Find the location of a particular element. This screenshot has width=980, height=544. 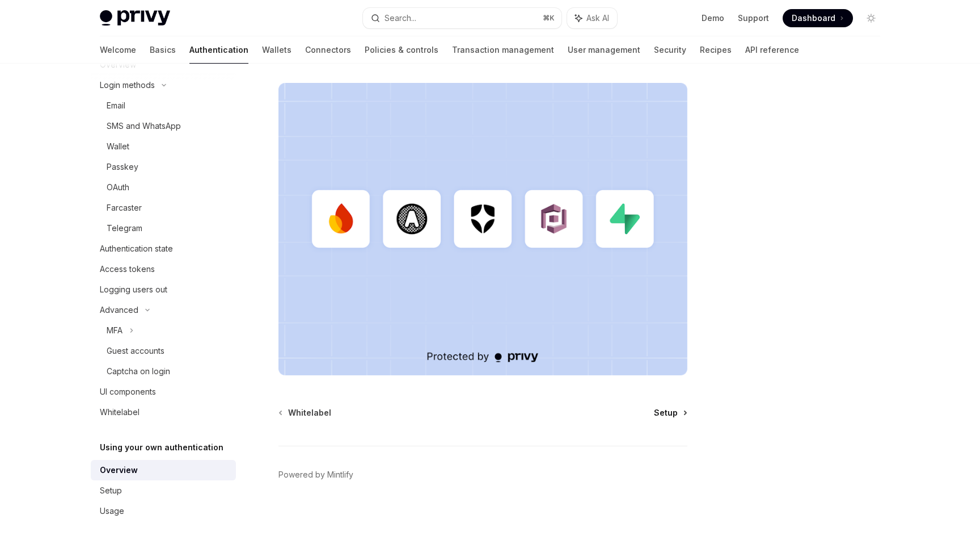

a: Overview is located at coordinates (163, 470).